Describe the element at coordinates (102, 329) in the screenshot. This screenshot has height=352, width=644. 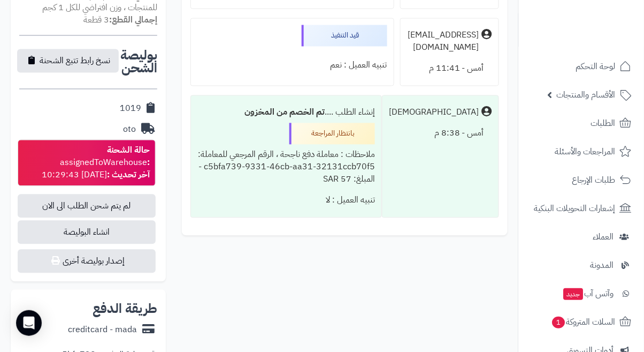
I see `div: creditcard - mada` at that location.